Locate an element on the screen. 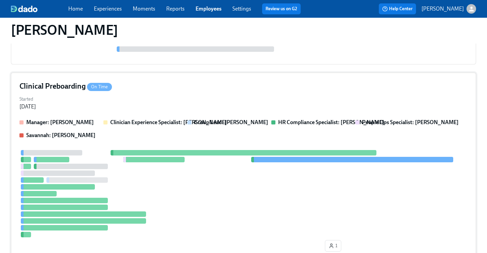 This screenshot has height=253, width=487. button: Review us on G2 is located at coordinates (281, 9).